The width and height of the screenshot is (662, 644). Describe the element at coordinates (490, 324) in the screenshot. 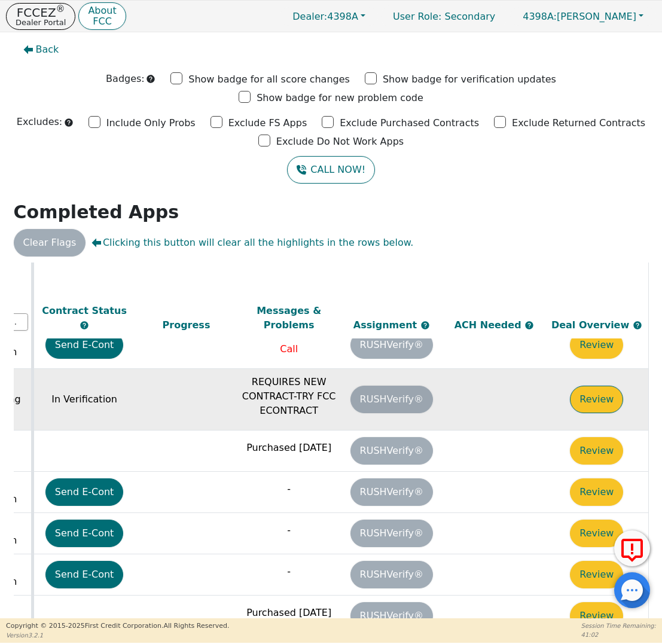

I see `span: ACH Needed` at that location.